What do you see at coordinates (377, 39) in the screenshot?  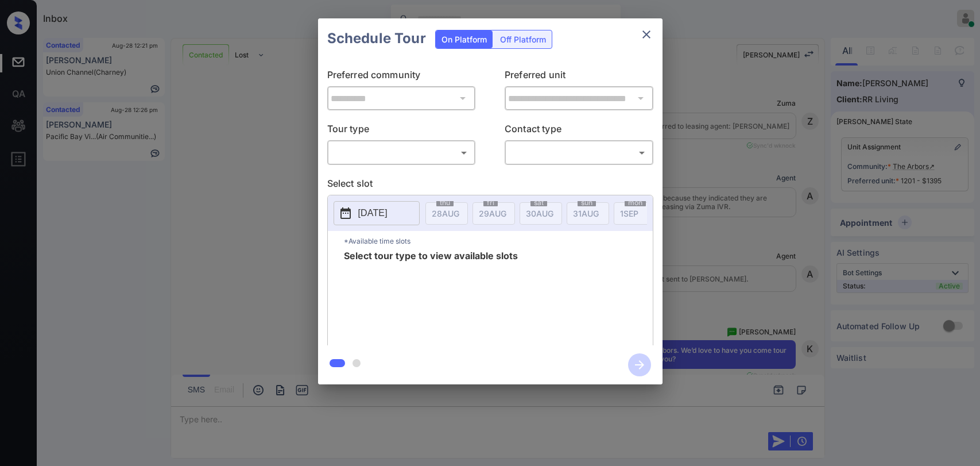 I see `h2: Schedule Tour` at bounding box center [377, 39].